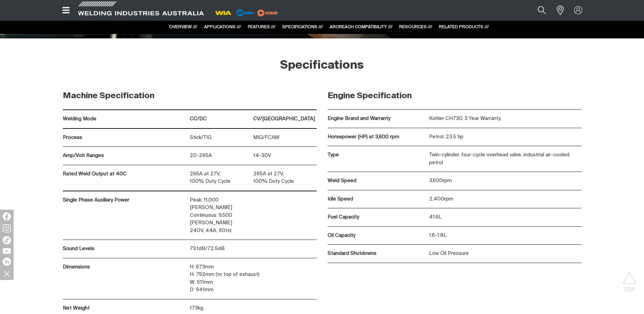 The image size is (644, 314). What do you see at coordinates (7, 273) in the screenshot?
I see `img: hide socials` at bounding box center [7, 273].